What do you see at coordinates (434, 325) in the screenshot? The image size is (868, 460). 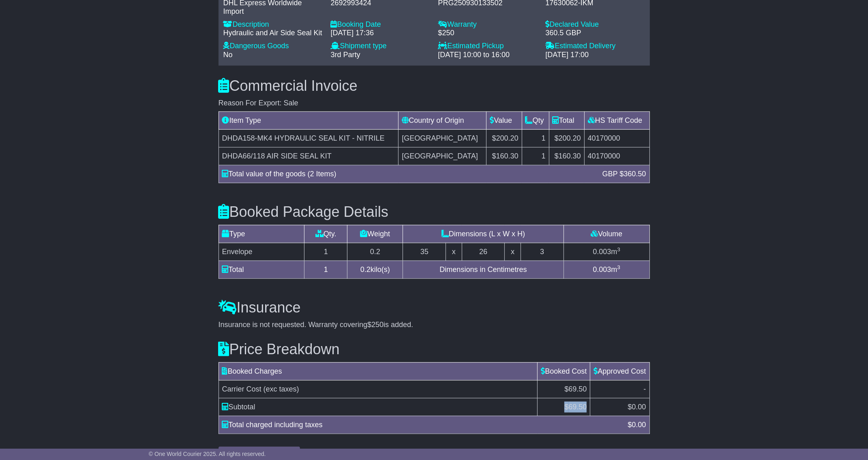 I see `div: Insurance is not requested. Warranty covering is added.` at bounding box center [434, 325].